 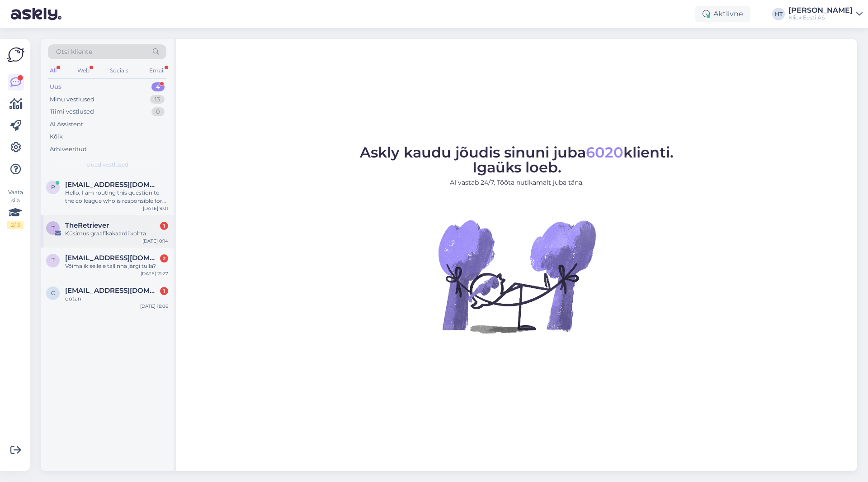 What do you see at coordinates (74, 52) in the screenshot?
I see `span: Otsi kliente` at bounding box center [74, 52].